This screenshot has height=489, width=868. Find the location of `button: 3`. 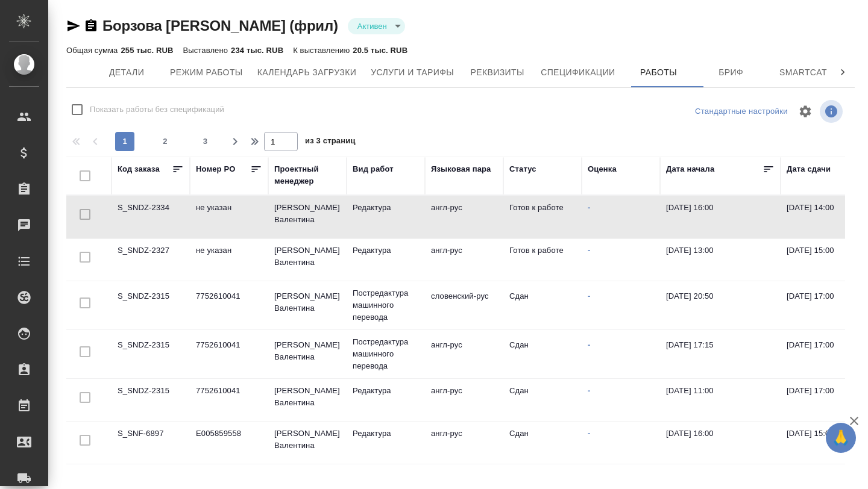

button: 3 is located at coordinates (206, 141).